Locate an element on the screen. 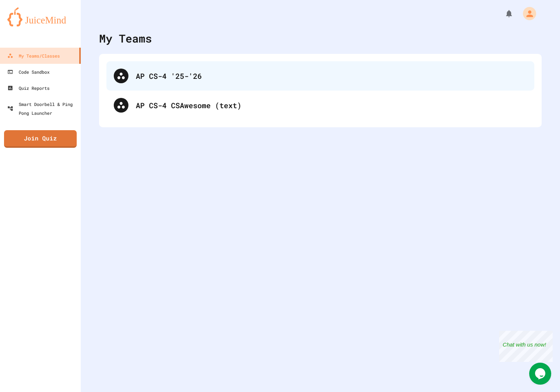  a: Join Quiz is located at coordinates (41, 139).